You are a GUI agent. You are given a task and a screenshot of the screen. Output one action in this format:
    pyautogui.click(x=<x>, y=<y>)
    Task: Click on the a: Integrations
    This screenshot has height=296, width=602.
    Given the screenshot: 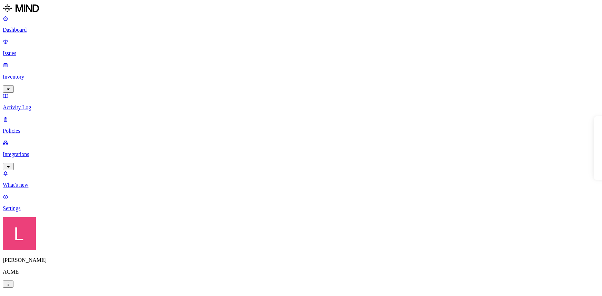 What is the action you would take?
    pyautogui.click(x=301, y=155)
    